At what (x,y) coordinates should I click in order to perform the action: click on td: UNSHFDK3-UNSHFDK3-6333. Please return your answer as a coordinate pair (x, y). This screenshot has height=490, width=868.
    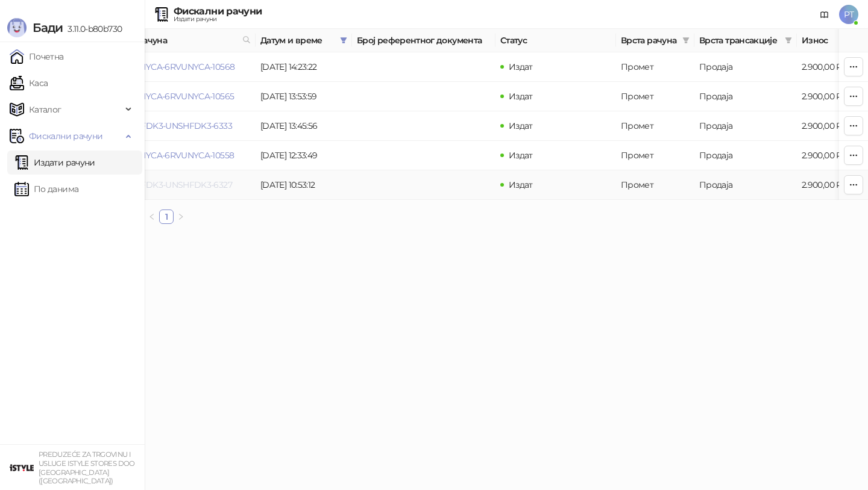
    Looking at the image, I should click on (184, 126).